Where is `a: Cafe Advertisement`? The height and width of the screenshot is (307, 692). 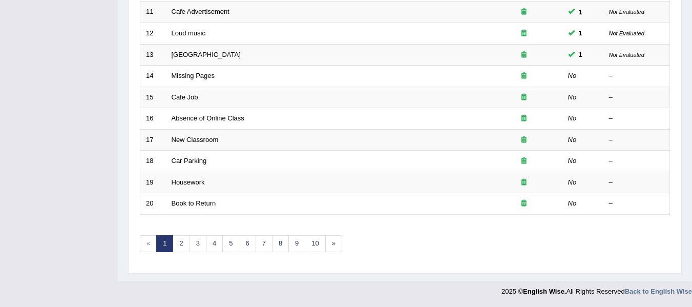 a: Cafe Advertisement is located at coordinates (200, 11).